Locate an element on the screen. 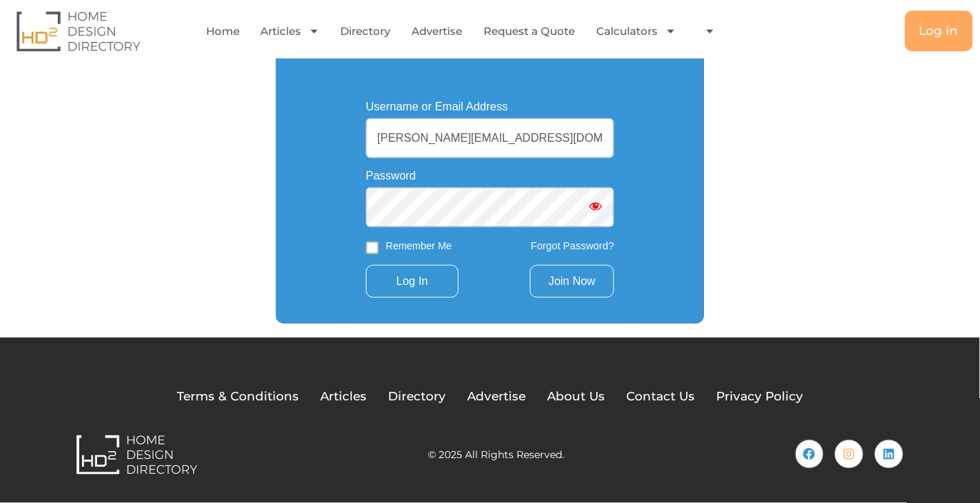 The width and height of the screenshot is (980, 503). label: Username or Email Address is located at coordinates (437, 107).